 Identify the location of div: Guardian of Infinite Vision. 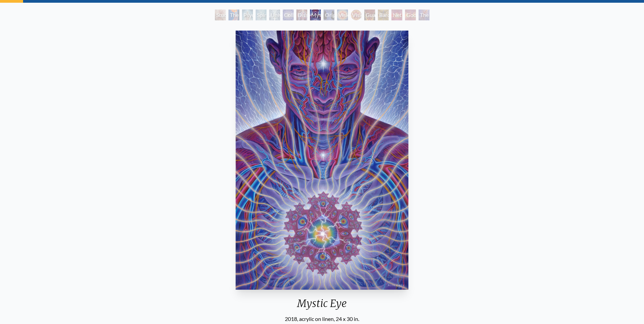
(370, 15).